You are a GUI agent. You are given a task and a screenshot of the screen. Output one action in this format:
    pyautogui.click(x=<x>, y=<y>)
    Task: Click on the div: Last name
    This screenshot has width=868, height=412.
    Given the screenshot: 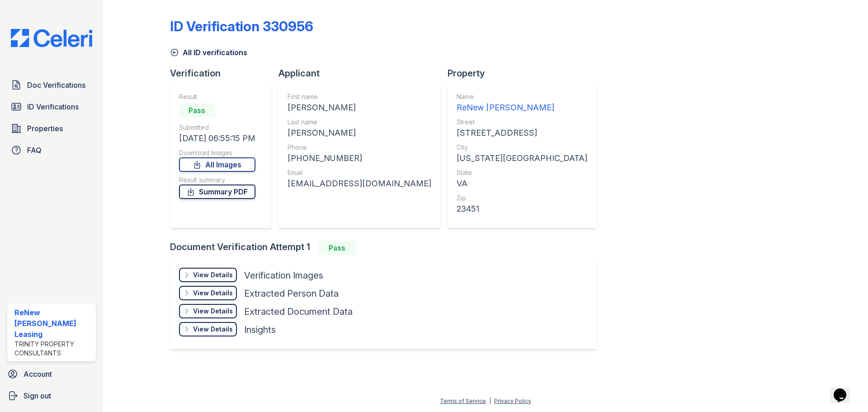 What is the action you would take?
    pyautogui.click(x=359, y=122)
    